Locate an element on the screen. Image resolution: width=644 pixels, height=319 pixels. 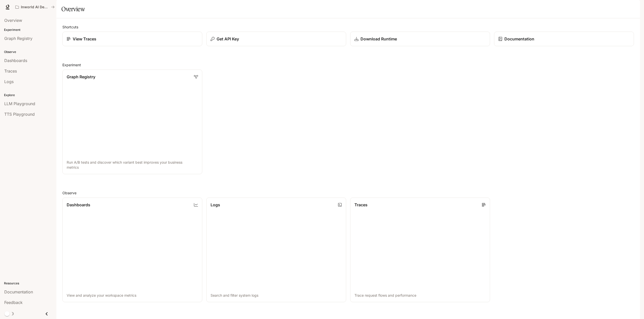
p: View and analyze your workspace metrics is located at coordinates (132, 296).